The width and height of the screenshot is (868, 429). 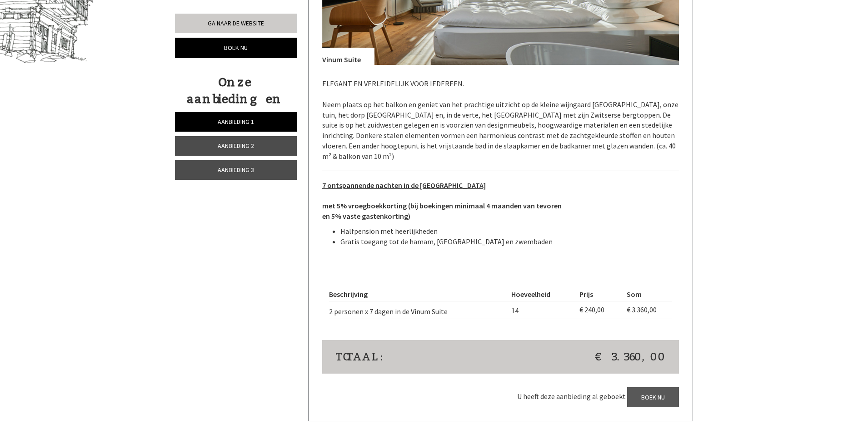 What do you see at coordinates (236, 170) in the screenshot?
I see `font: Aanbieding 3` at bounding box center [236, 170].